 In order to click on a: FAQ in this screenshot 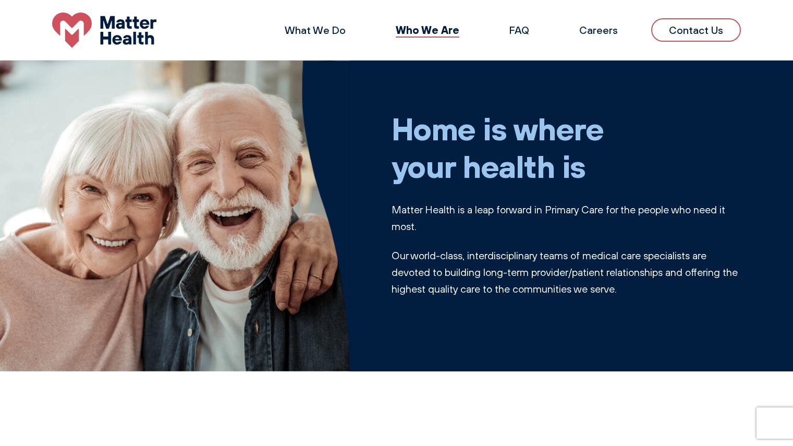, I will do `click(519, 30)`.